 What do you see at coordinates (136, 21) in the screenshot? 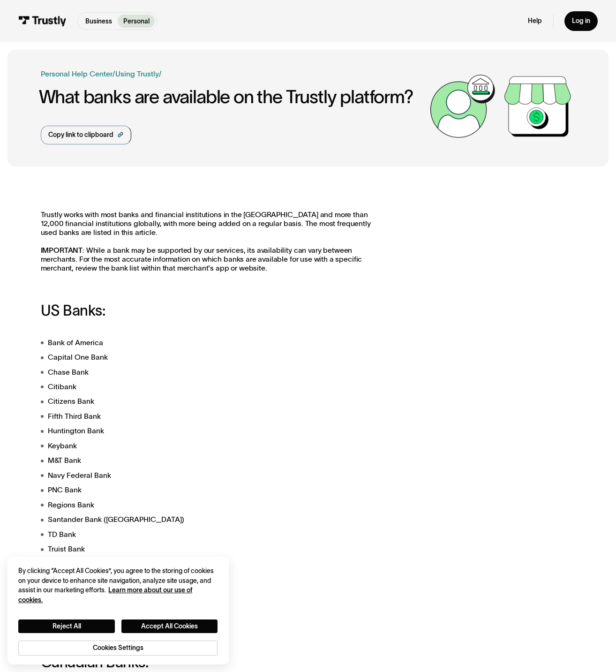
I see `a: Personal` at bounding box center [136, 21].